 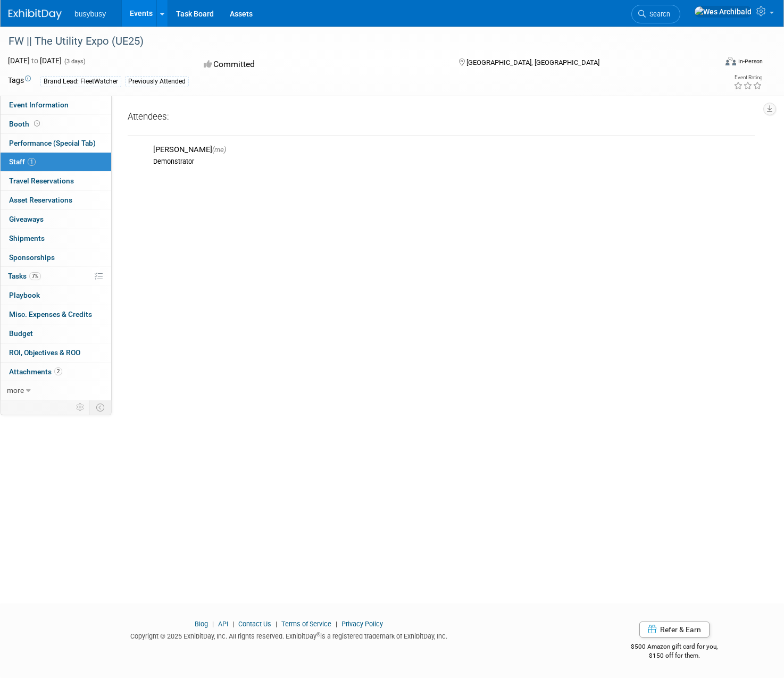 I want to click on span: (3 days), so click(x=74, y=61).